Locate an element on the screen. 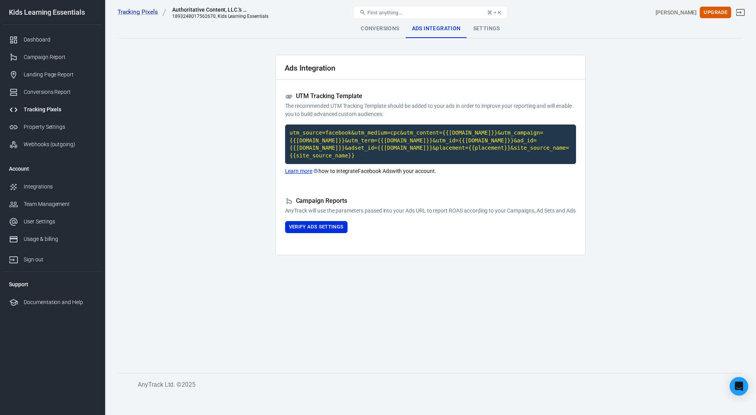 Image resolution: width=756 pixels, height=415 pixels. h2: Ads Integration is located at coordinates (310, 68).